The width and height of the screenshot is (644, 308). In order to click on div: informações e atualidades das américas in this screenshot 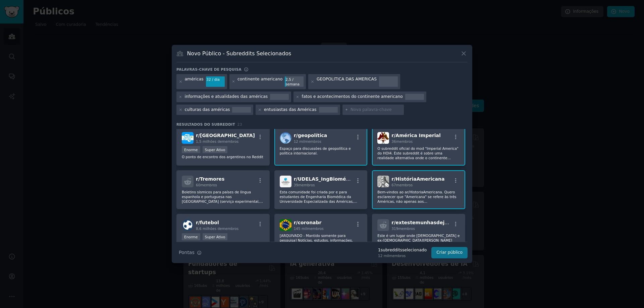, I will do `click(226, 97)`.